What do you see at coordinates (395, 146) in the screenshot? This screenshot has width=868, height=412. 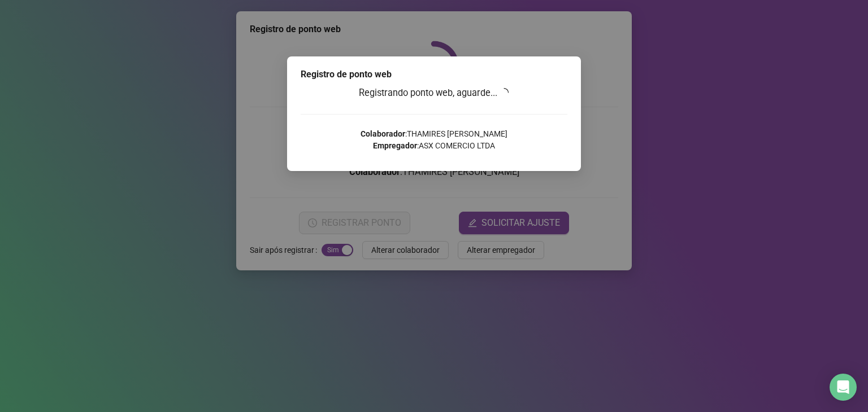 I see `strong: Empregador` at bounding box center [395, 146].